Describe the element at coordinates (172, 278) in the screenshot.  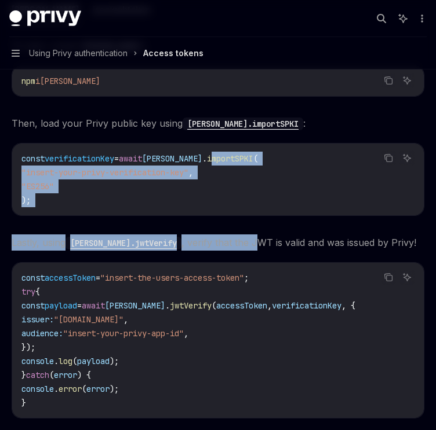
I see `span: "insert-the-users-access-token"` at that location.